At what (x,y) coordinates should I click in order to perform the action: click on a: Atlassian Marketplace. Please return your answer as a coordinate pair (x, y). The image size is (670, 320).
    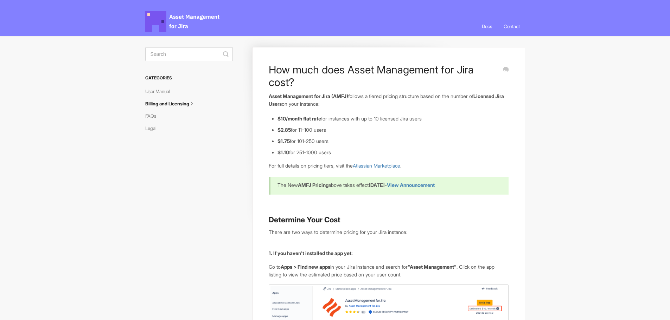
    Looking at the image, I should click on (376, 166).